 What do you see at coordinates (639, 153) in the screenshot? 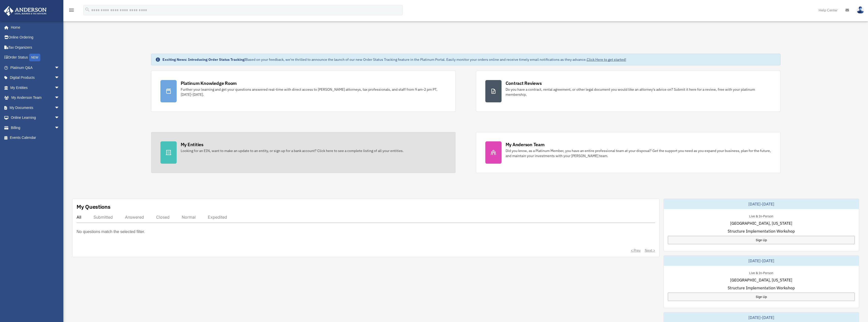
I see `div: Did you know, as a Platinum Member, you have an entire professional team at your disposal? Get th...` at bounding box center [639, 153].